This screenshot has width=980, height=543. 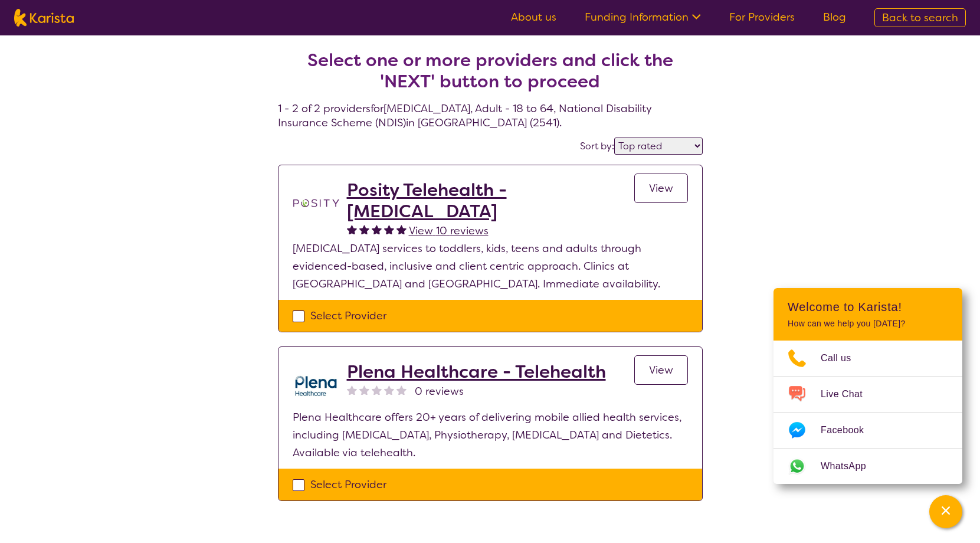 What do you see at coordinates (868, 386) in the screenshot?
I see `div: Channel Menu` at bounding box center [868, 386].